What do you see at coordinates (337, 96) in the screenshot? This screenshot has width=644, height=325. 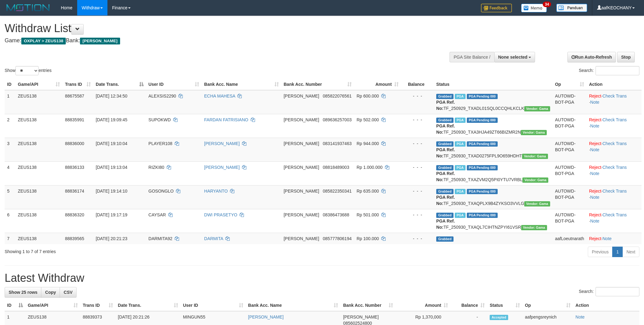 I see `span: Copy 085822076561 to clipboard` at bounding box center [337, 96].